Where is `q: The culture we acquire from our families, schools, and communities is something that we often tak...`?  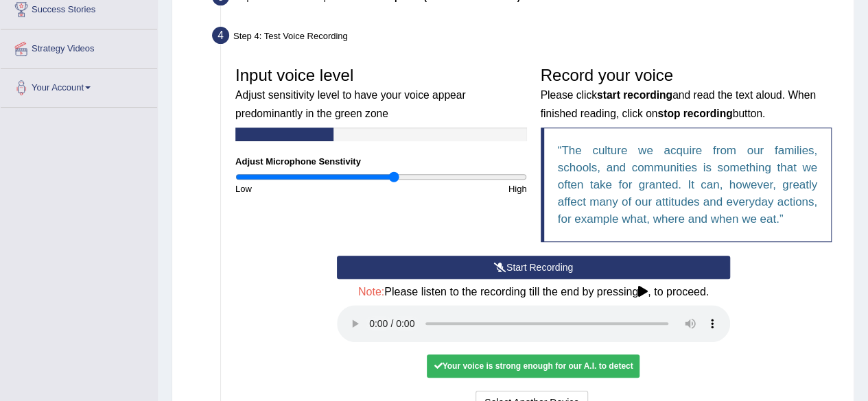
q: The culture we acquire from our families, schools, and communities is something that we often tak... is located at coordinates (687, 184).